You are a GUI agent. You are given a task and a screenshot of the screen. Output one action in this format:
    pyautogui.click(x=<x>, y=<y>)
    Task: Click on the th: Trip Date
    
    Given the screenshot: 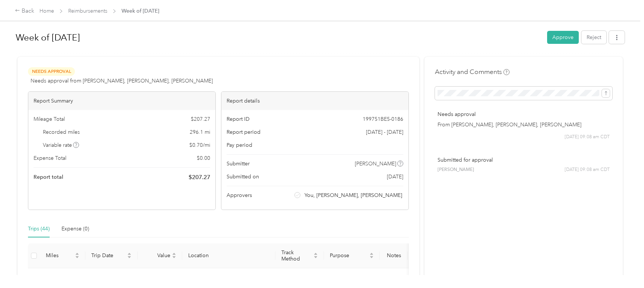 What is the action you would take?
    pyautogui.click(x=111, y=256)
    